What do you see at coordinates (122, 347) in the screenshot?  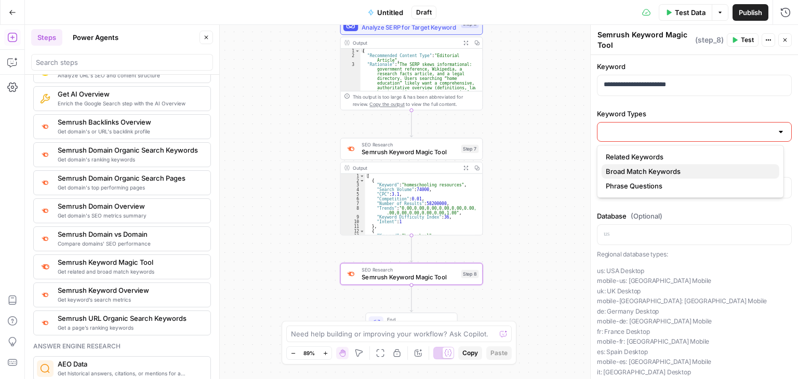 I see `div: Answer engine research` at bounding box center [122, 347].